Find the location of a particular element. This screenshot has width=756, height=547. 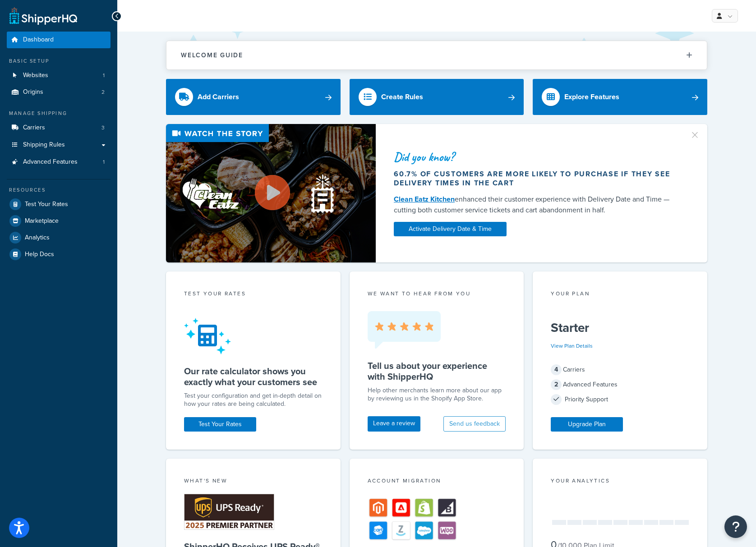

li: Dashboard is located at coordinates (58, 40).